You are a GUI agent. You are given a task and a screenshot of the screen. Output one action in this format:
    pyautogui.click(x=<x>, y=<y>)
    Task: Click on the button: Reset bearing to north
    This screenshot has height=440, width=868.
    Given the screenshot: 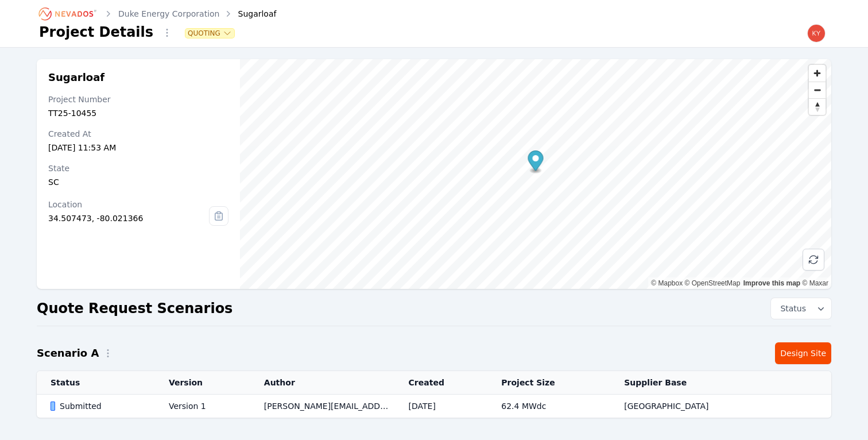 What is the action you would take?
    pyautogui.click(x=817, y=106)
    